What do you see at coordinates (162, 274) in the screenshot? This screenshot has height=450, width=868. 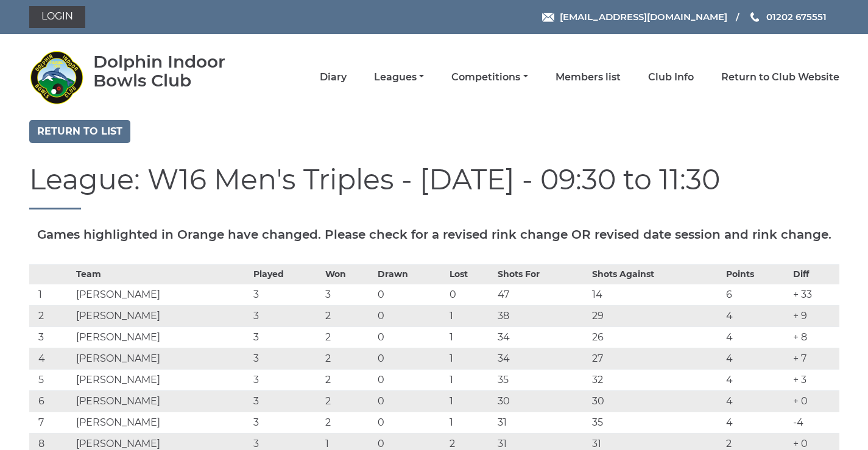 I see `th: Team` at bounding box center [162, 274].